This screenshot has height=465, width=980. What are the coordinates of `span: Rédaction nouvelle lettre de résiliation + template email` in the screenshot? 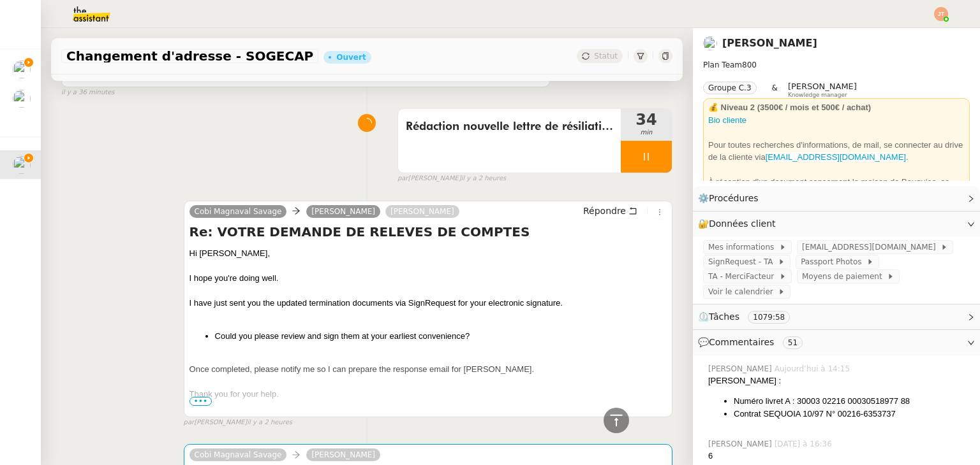 It's located at (509, 127).